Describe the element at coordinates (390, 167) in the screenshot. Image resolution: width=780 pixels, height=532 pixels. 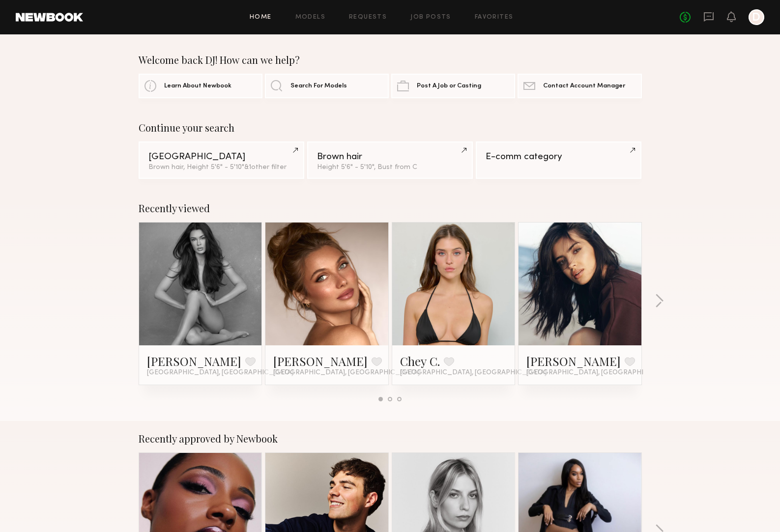
I see `div: Height 5'6" - 5'10", Bust from C` at that location.